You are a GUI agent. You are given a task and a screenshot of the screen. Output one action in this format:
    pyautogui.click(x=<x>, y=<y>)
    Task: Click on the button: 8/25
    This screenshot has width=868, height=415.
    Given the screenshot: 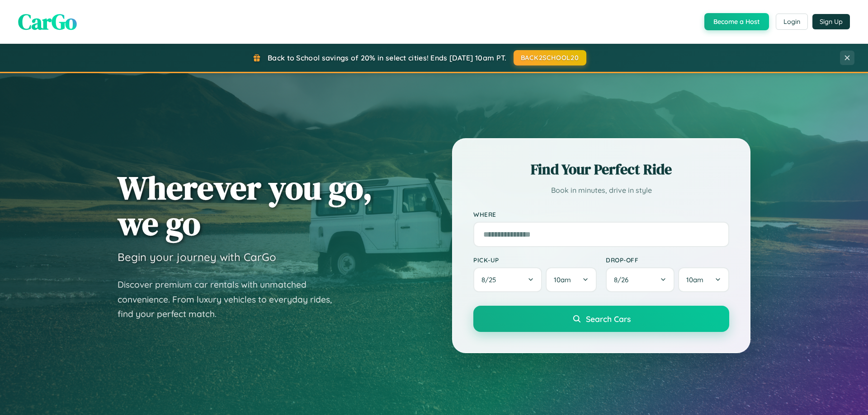 What is the action you would take?
    pyautogui.click(x=507, y=280)
    